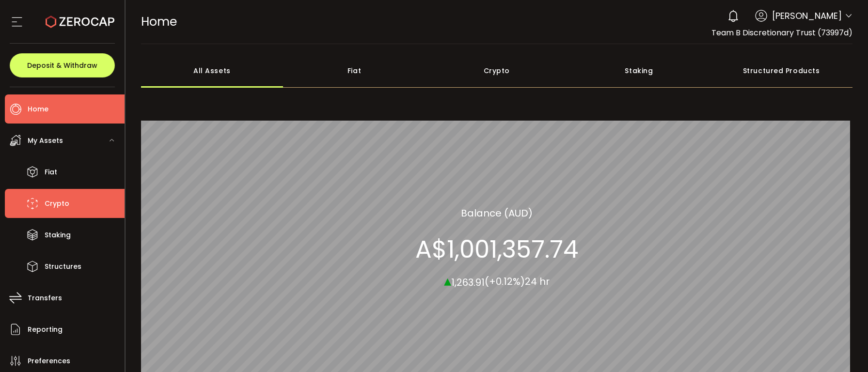 Image resolution: width=868 pixels, height=372 pixels. I want to click on div: Crypto, so click(497, 71).